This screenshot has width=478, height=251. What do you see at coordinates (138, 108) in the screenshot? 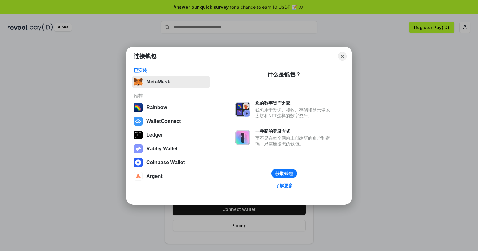
I see `img: svg+xml,%3Csvg%20width%3D%22120%22%20height%3D%22120%22%20viewBox%3D%220%200%20120%20120%22%20fil...` at bounding box center [138, 108].